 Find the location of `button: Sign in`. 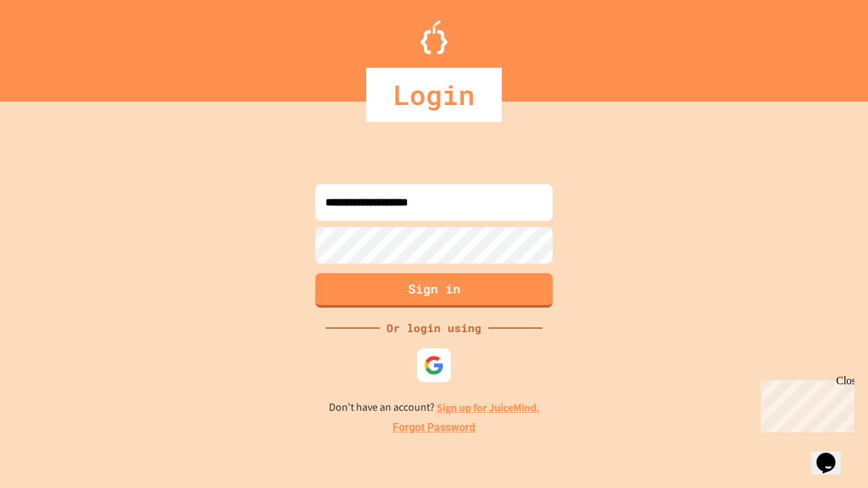

button: Sign in is located at coordinates (434, 290).